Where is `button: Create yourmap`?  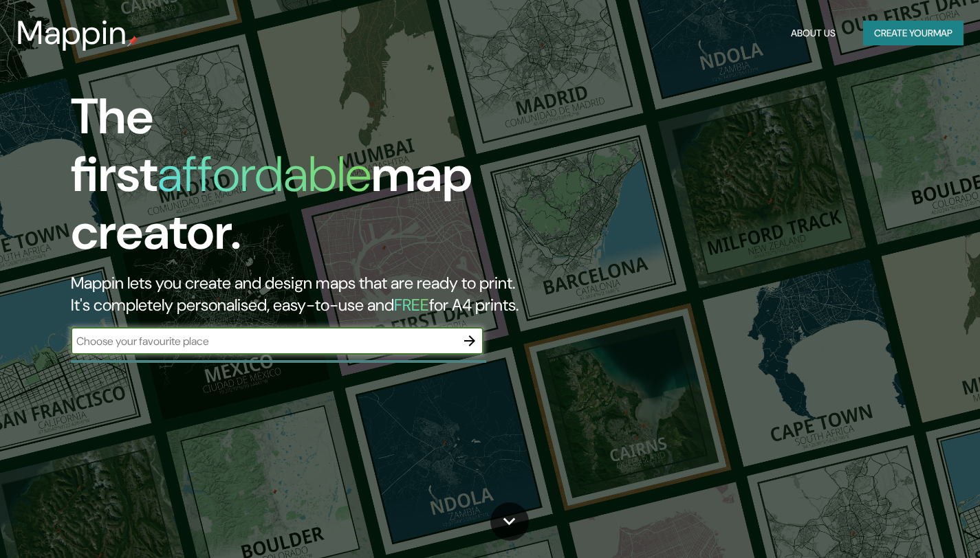
button: Create yourmap is located at coordinates (913, 33).